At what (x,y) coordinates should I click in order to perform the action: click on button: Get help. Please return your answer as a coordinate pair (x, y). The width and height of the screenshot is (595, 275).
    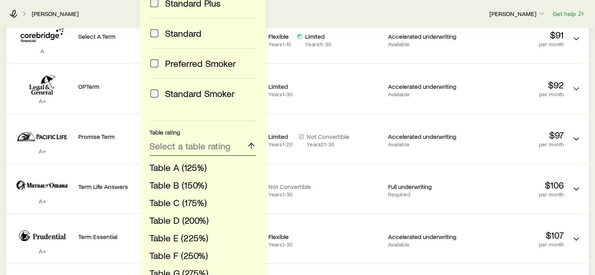
    Looking at the image, I should click on (569, 14).